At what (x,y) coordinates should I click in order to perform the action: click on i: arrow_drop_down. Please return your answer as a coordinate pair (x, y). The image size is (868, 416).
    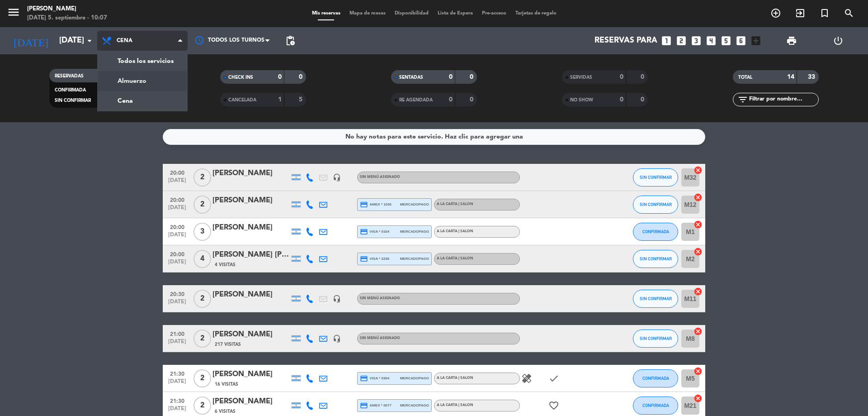
    Looking at the image, I should click on (89, 41).